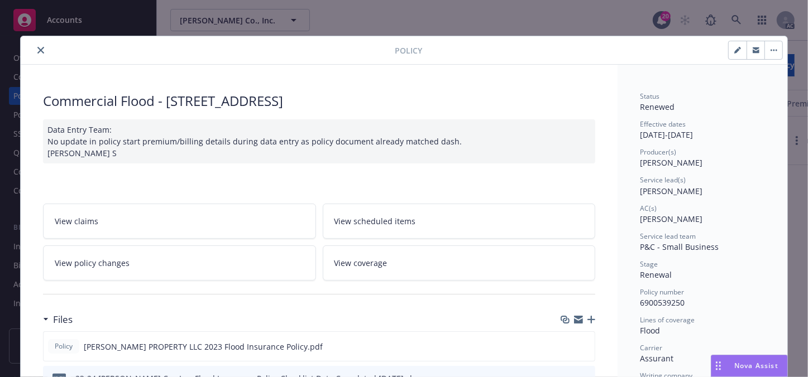 This screenshot has width=808, height=377. What do you see at coordinates (648, 208) in the screenshot?
I see `span: AC(s)` at bounding box center [648, 208].